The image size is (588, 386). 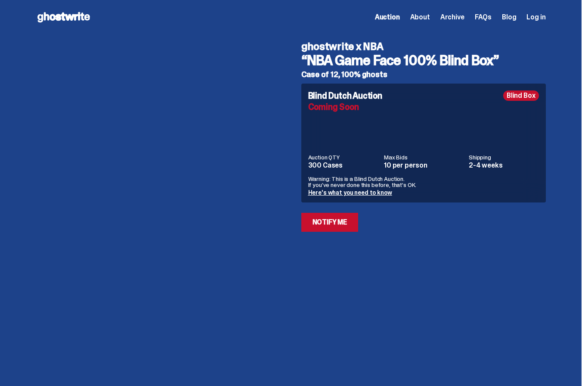 I want to click on span: FAQs, so click(x=483, y=17).